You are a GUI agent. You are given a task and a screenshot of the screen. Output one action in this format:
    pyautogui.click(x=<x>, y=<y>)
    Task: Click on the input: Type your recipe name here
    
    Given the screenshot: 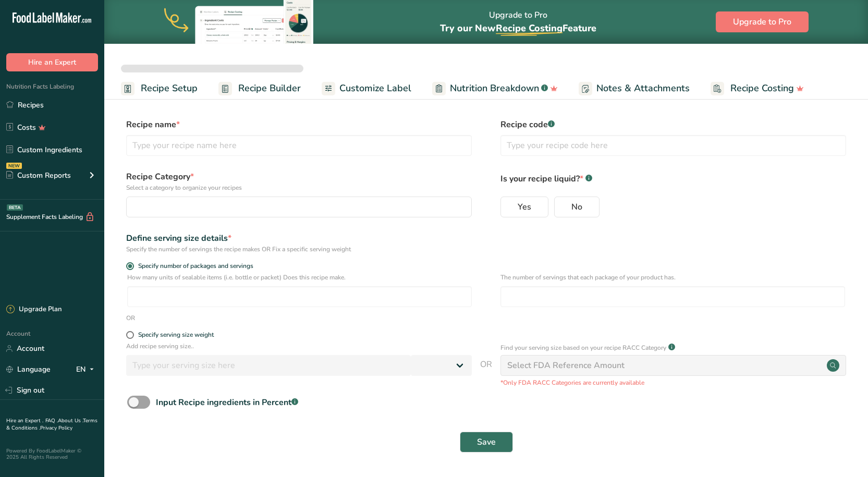 What is the action you would take?
    pyautogui.click(x=299, y=146)
    